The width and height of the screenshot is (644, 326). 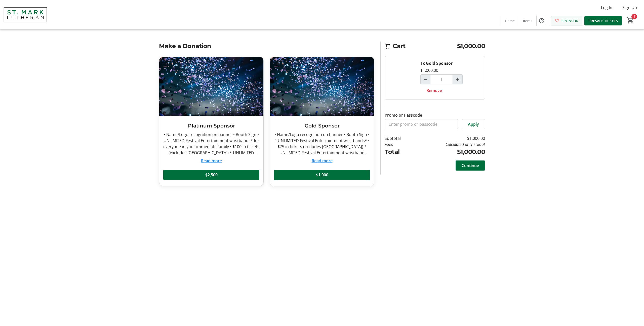 What do you see at coordinates (211, 175) in the screenshot?
I see `button: $2,500` at bounding box center [211, 175].